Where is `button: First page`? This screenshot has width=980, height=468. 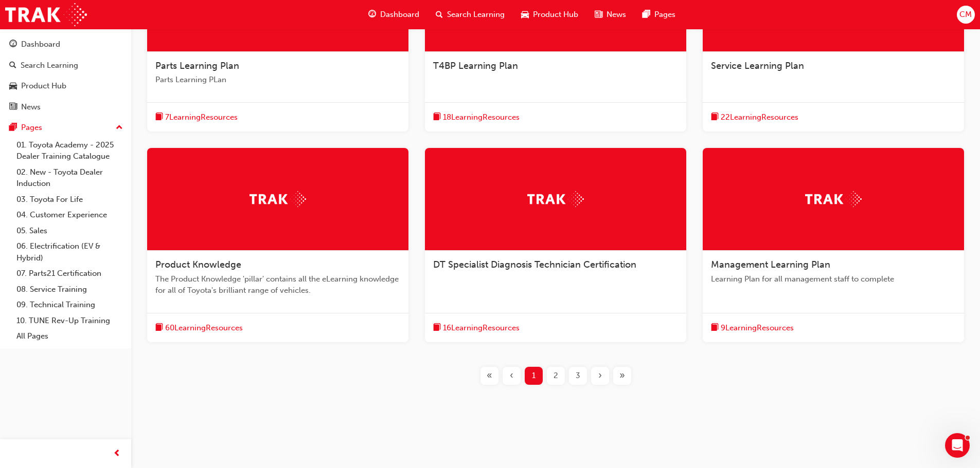 button: First page is located at coordinates (489, 375).